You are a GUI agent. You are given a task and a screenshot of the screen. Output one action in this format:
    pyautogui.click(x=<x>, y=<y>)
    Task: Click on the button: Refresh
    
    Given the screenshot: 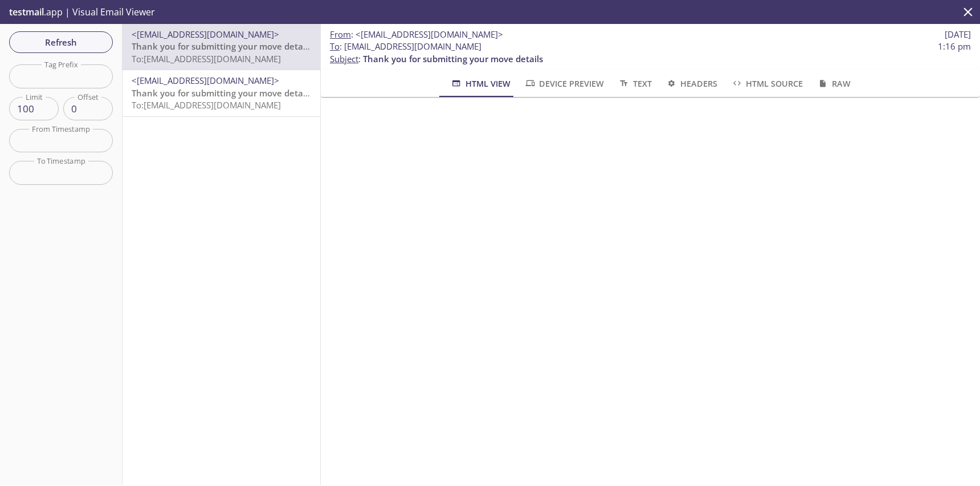 What is the action you would take?
    pyautogui.click(x=61, y=42)
    